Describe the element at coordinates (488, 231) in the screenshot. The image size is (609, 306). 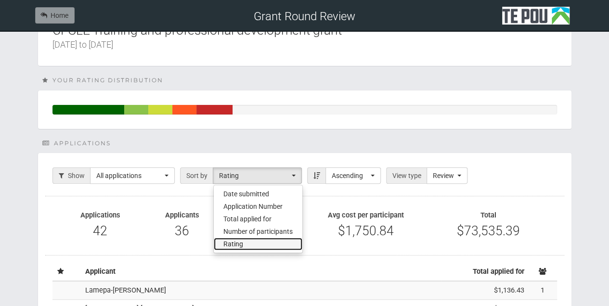
I see `div: $73,535.39` at that location.